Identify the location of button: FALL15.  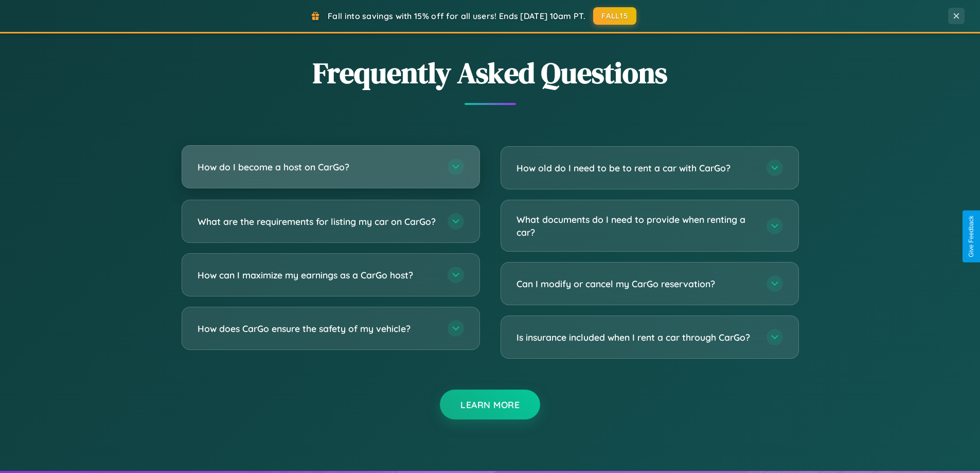
(615, 16).